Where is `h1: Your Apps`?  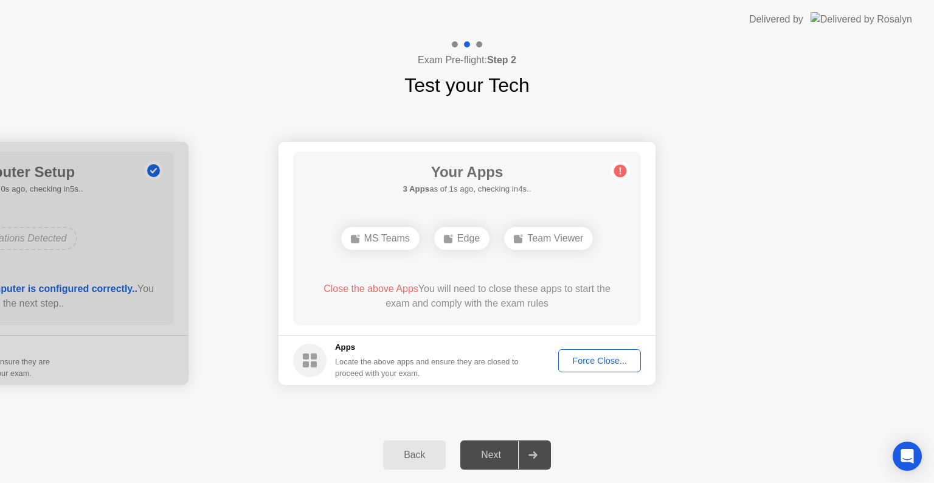
h1: Your Apps is located at coordinates (466, 172).